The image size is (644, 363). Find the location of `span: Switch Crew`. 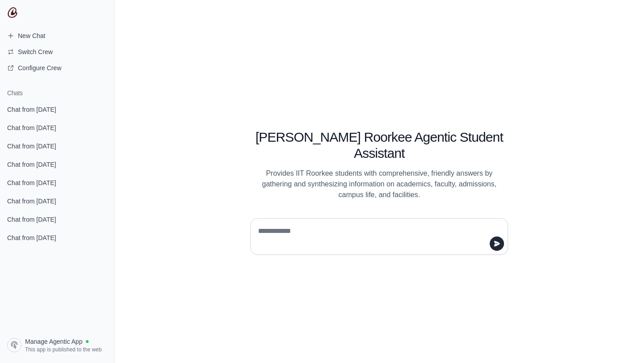

span: Switch Crew is located at coordinates (35, 52).